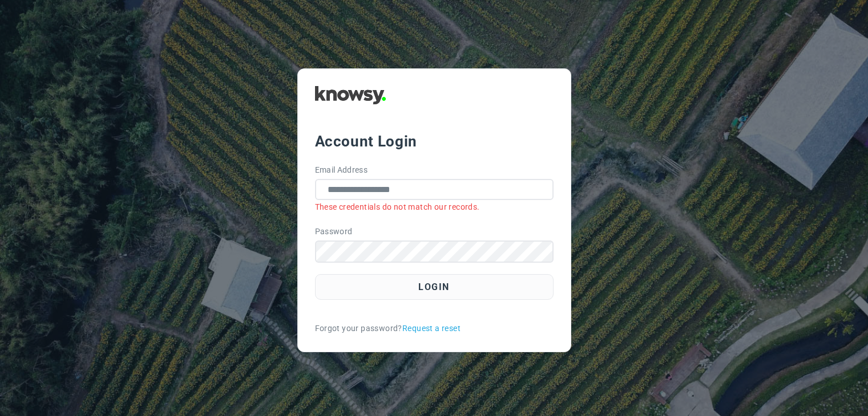  What do you see at coordinates (434, 287) in the screenshot?
I see `button: Login` at bounding box center [434, 287].